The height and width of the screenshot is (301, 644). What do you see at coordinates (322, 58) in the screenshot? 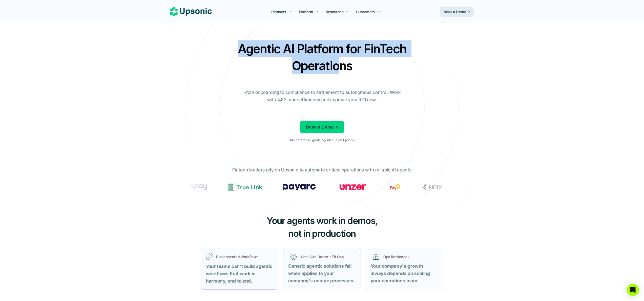
I see `h2: Agentic AI Platform for FinTech Operations` at bounding box center [322, 58].